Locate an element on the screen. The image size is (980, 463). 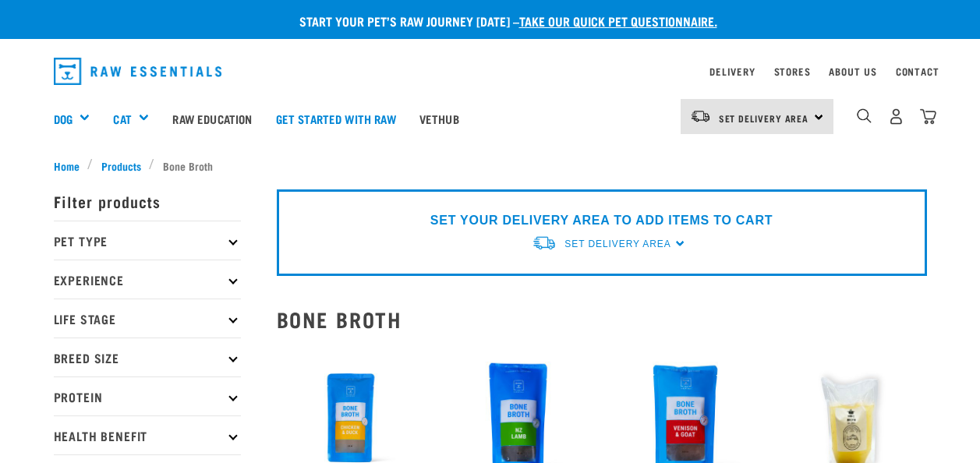
a: Contact is located at coordinates (918, 71).